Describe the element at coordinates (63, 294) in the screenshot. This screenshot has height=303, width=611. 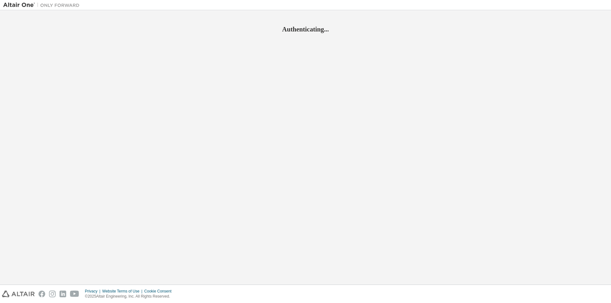
I see `img: linkedin.svg` at that location.